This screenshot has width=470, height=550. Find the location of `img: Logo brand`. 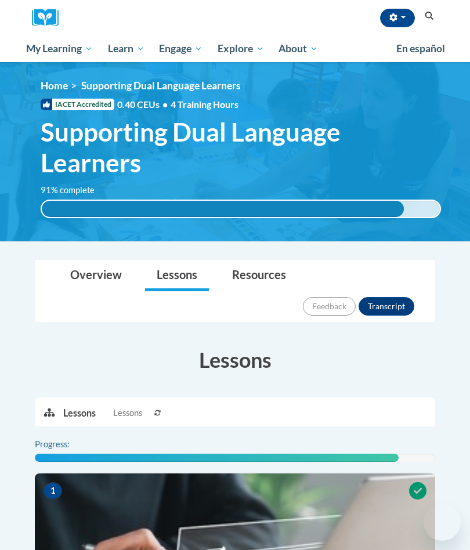

img: Logo brand is located at coordinates (49, 17).